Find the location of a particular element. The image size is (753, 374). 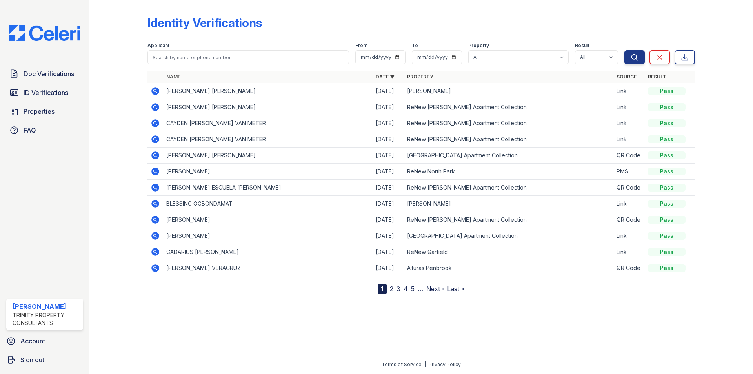

a: Privacy Policy is located at coordinates (444, 364).